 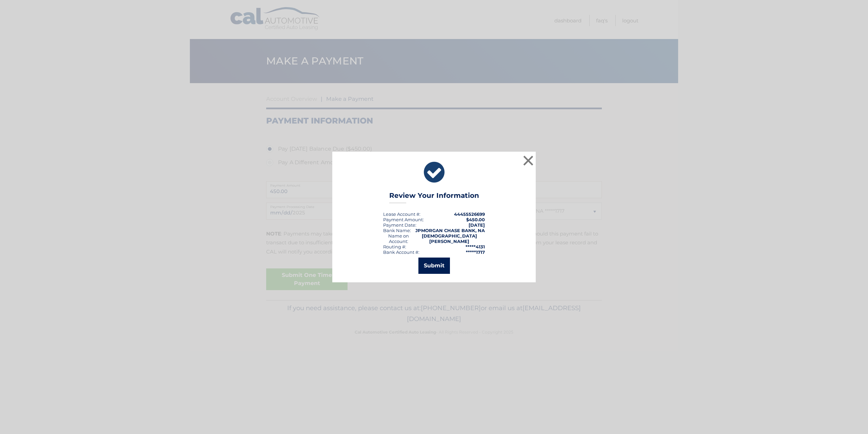 I want to click on div: Bank Name:, so click(x=397, y=230).